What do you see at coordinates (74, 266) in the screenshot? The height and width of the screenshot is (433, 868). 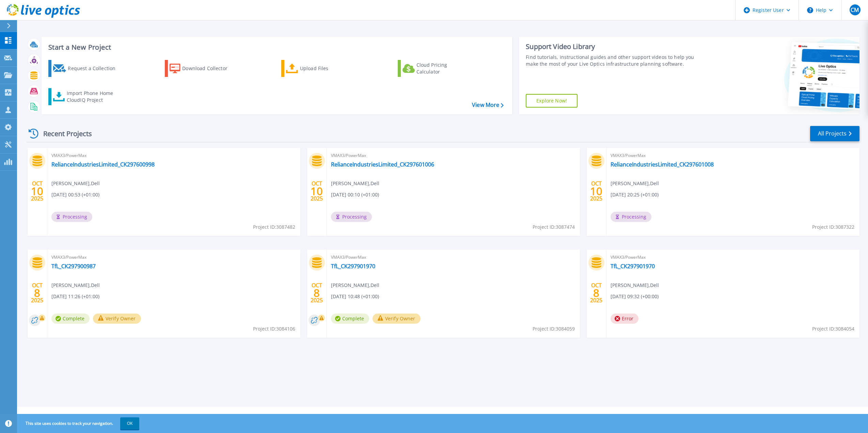 I see `a: TfL_CK297900987` at bounding box center [74, 266].